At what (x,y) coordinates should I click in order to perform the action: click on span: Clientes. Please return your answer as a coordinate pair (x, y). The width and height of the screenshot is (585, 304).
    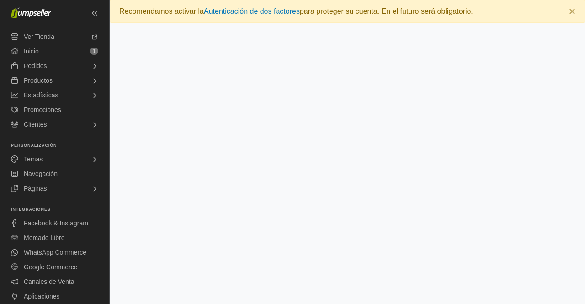
    Looking at the image, I should click on (35, 124).